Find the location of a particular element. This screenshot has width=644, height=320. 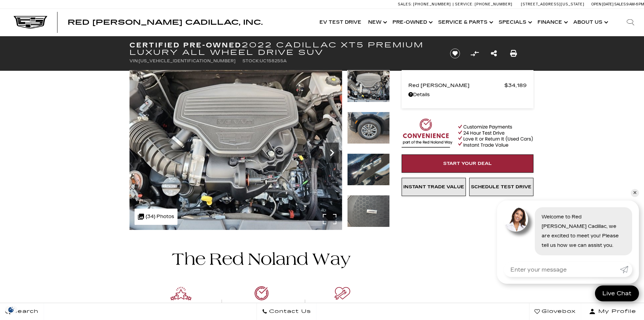

span: Live Chat is located at coordinates (617, 293).